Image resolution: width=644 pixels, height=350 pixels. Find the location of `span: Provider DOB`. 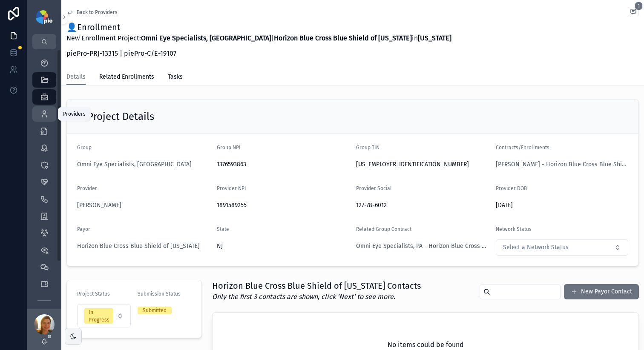

span: Provider DOB is located at coordinates (510, 188).